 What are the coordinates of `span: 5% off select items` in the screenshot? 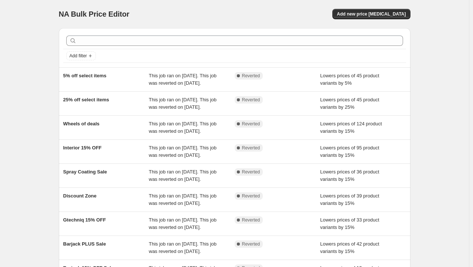 It's located at (85, 75).